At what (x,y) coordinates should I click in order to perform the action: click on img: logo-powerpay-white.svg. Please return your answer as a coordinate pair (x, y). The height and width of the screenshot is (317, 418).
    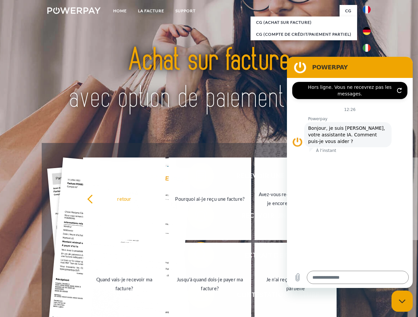
    Looking at the image, I should click on (74, 11).